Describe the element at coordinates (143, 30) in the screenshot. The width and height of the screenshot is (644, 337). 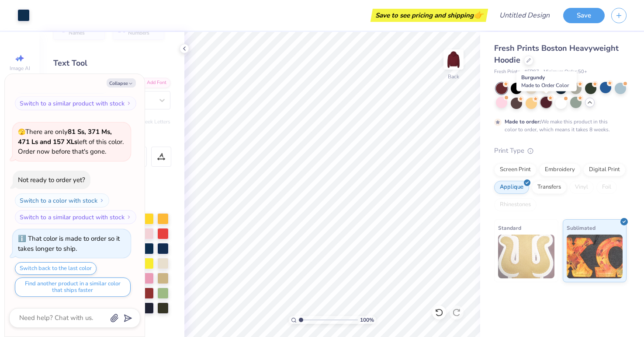
I see `span: Personalized Numbers` at that location.